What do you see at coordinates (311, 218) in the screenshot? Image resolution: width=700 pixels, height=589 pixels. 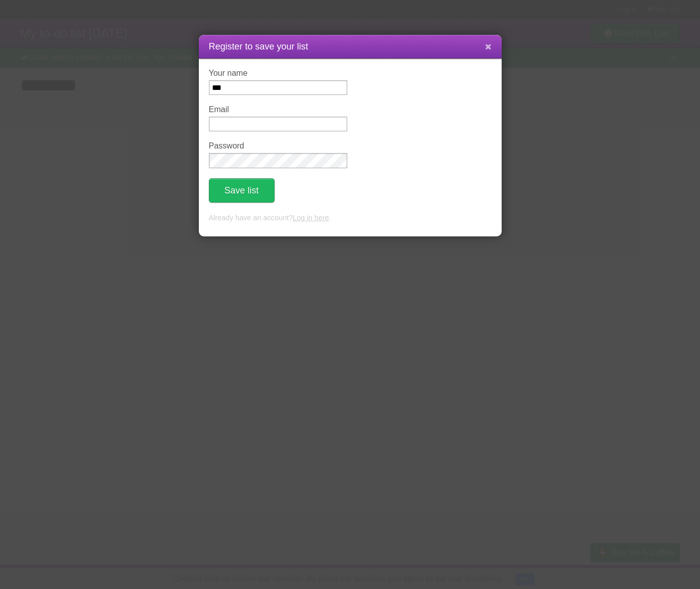 I see `a: Log in here` at bounding box center [311, 218].